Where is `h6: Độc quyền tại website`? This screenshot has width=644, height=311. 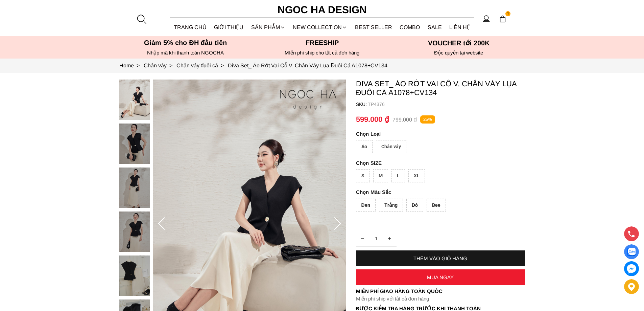
h6: Độc quyền tại website is located at coordinates (459, 52).